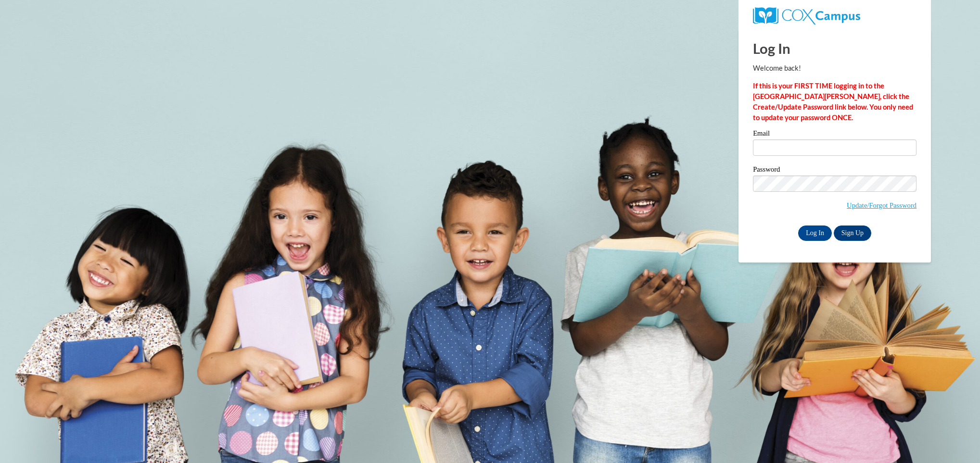 The image size is (980, 463). What do you see at coordinates (806, 15) in the screenshot?
I see `a: COX Campus` at bounding box center [806, 15].